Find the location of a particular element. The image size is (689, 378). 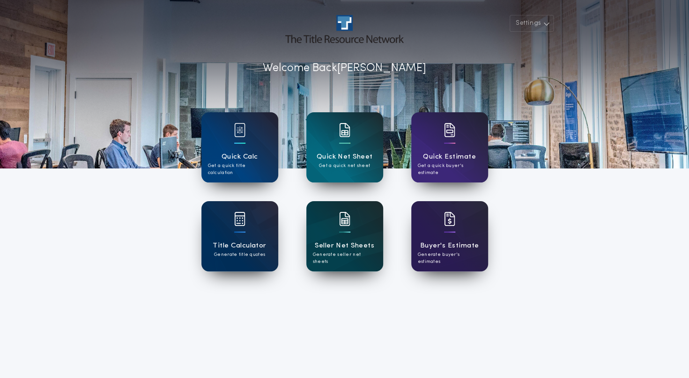

a: card iconQuick EstimateGet a quick buyer's estimate is located at coordinates (450, 148).